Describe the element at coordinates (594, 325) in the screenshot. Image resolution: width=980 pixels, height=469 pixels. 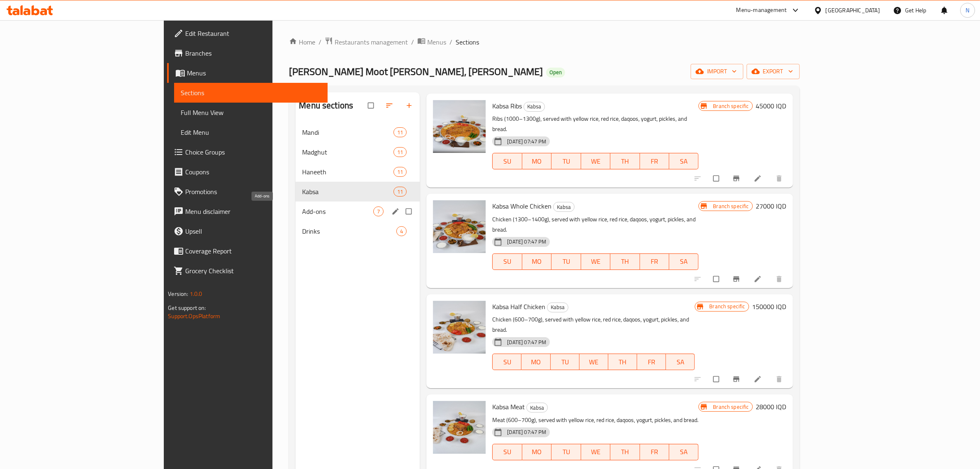
I see `p: Chicken (600–700g), served with yellow rice, red rice, daqoos, yogurt, pickles, and bread.` at that location.